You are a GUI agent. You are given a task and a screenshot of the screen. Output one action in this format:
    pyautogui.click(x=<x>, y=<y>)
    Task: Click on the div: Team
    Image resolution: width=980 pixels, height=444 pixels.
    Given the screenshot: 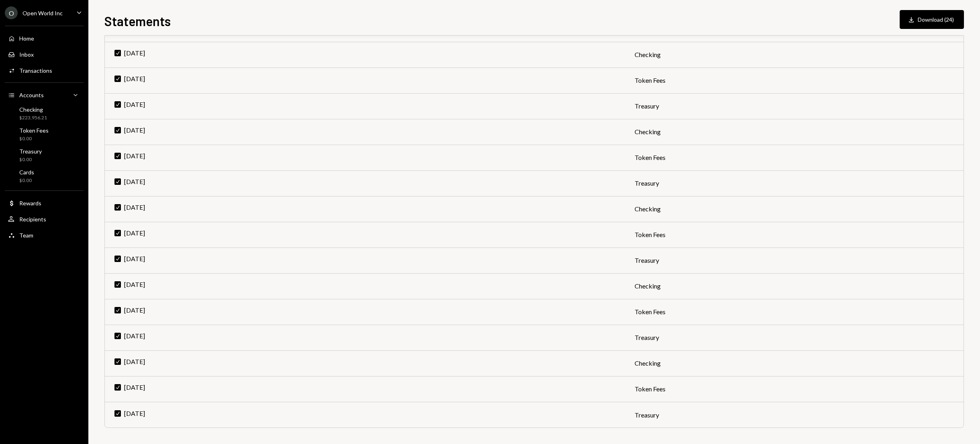 What is the action you would take?
    pyautogui.click(x=26, y=235)
    